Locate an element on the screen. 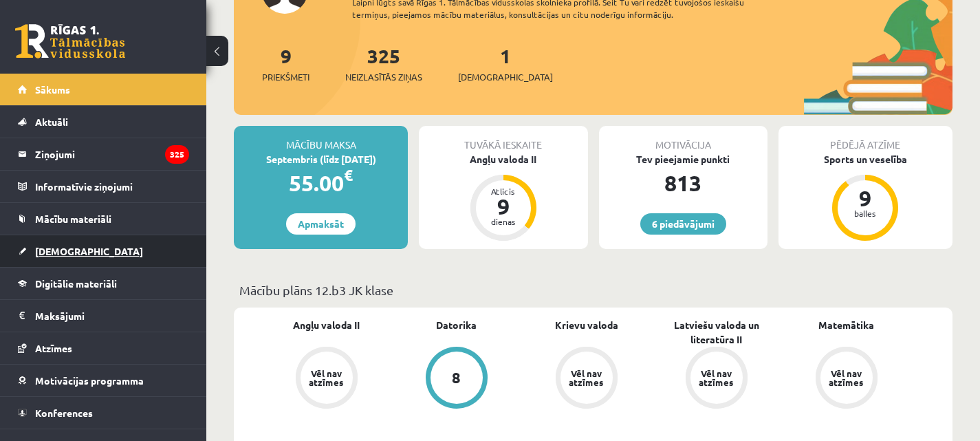 The image size is (980, 441). div: Sports un veselība is located at coordinates (865, 159).